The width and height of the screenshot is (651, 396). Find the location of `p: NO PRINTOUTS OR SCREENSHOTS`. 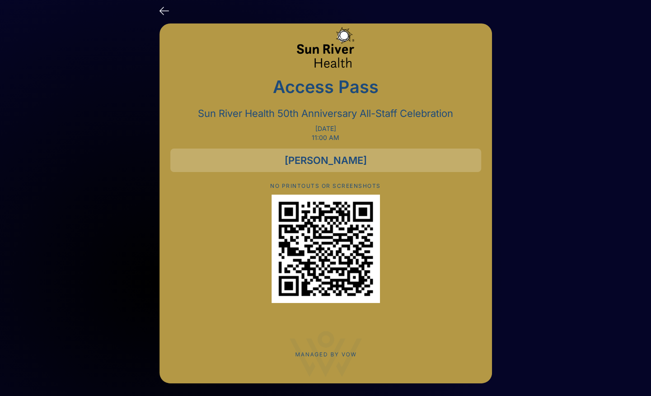

p: NO PRINTOUTS OR SCREENSHOTS is located at coordinates (326, 186).